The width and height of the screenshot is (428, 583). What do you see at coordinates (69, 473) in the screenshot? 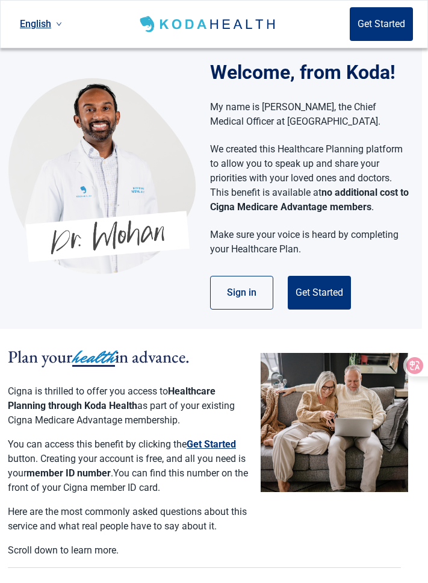
I see `strong: member ID number` at bounding box center [69, 473].